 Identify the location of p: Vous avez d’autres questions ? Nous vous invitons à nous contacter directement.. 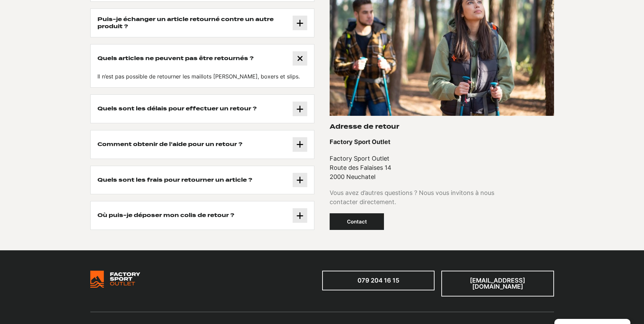
(442, 198).